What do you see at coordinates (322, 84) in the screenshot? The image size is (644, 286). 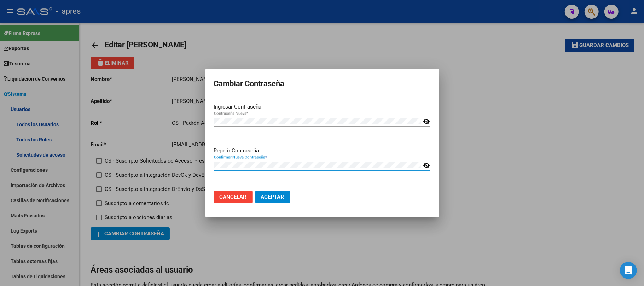 I see `h2: Cambiar Contraseña` at bounding box center [322, 84].